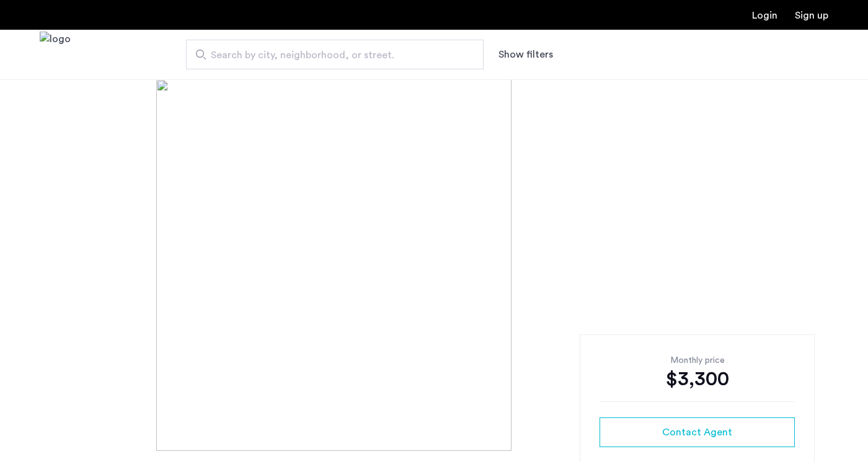 The width and height of the screenshot is (868, 462). Describe the element at coordinates (55, 54) in the screenshot. I see `img: logo` at that location.